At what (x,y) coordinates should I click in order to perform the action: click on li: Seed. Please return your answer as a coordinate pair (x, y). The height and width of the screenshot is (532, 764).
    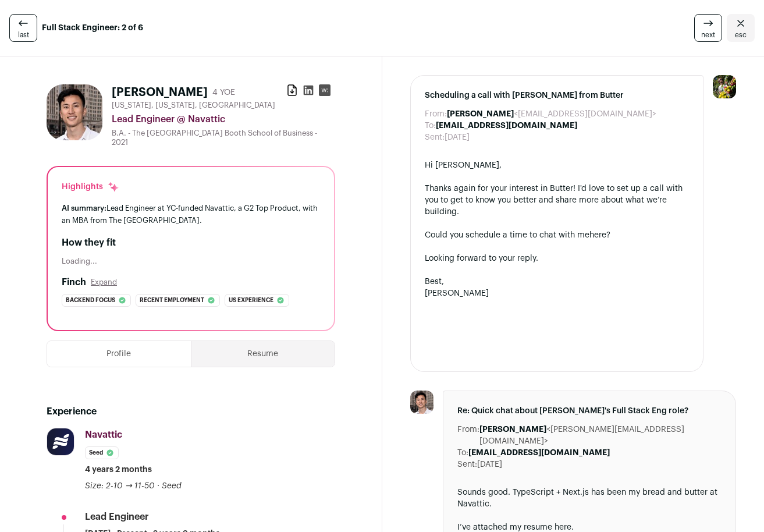
    Looking at the image, I should click on (102, 453).